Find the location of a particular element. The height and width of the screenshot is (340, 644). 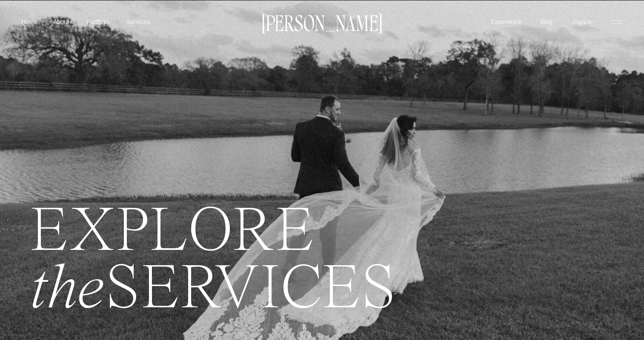

a: Services is located at coordinates (138, 21).